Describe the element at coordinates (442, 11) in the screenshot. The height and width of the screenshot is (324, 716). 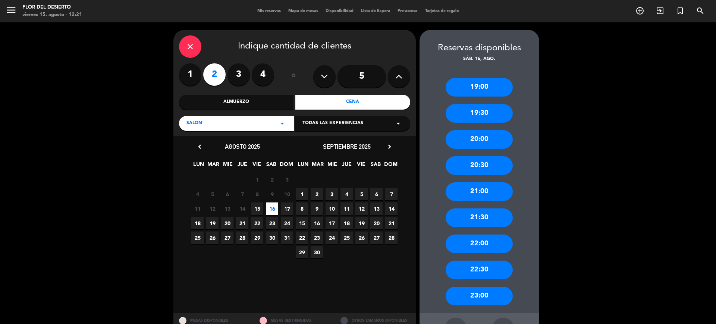
I see `span: Tarjetas de regalo` at that location.